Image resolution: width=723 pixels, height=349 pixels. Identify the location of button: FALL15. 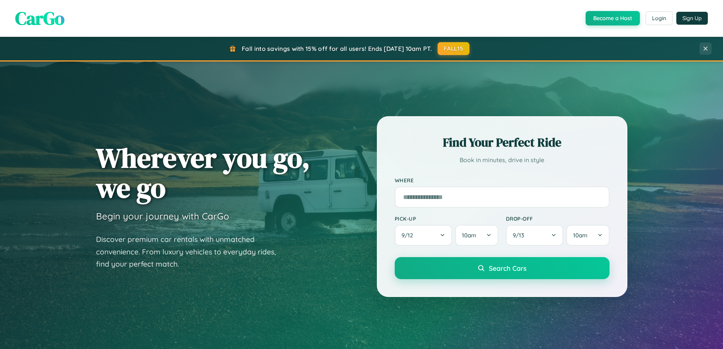
(453, 49).